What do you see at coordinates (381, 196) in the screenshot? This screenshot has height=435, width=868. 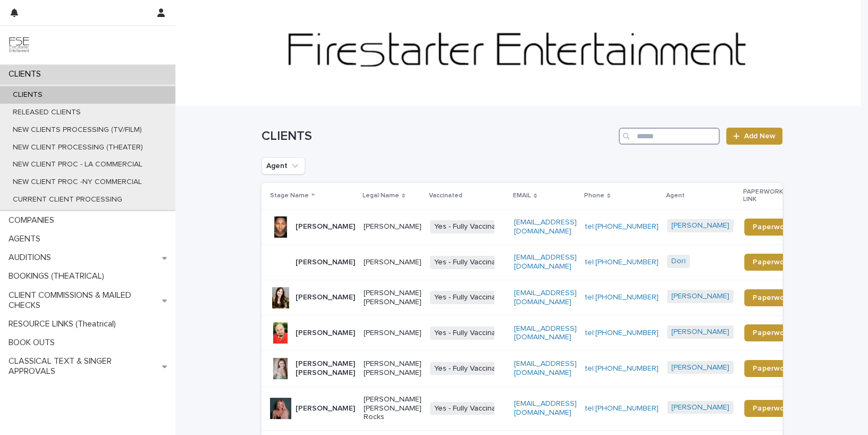 I see `p: Legal Name` at bounding box center [381, 196].